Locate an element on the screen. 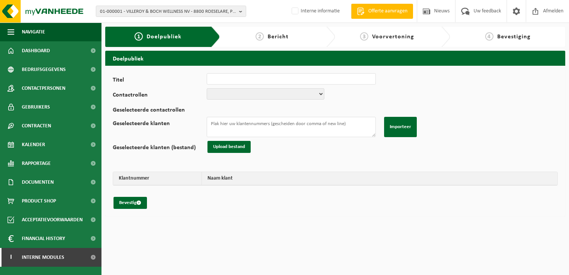  label: Interne informatie is located at coordinates (315, 11).